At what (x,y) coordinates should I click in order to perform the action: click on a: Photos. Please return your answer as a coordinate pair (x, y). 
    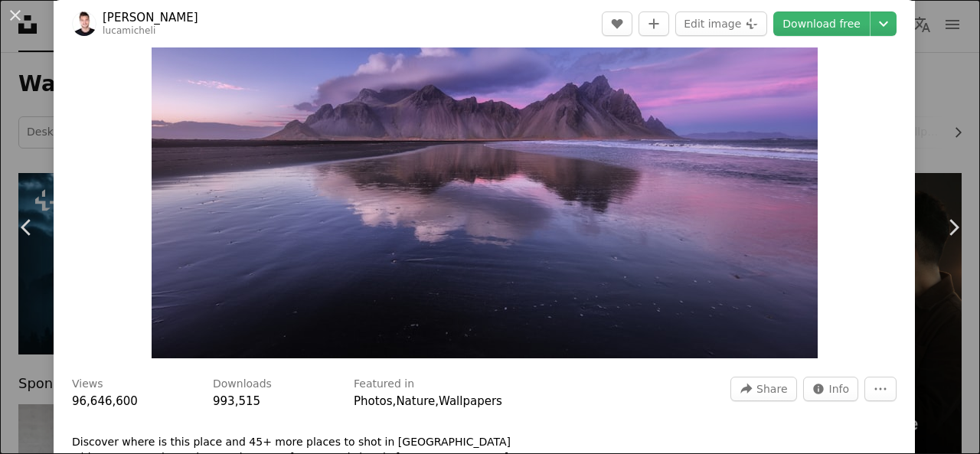
    Looking at the image, I should click on (373, 401).